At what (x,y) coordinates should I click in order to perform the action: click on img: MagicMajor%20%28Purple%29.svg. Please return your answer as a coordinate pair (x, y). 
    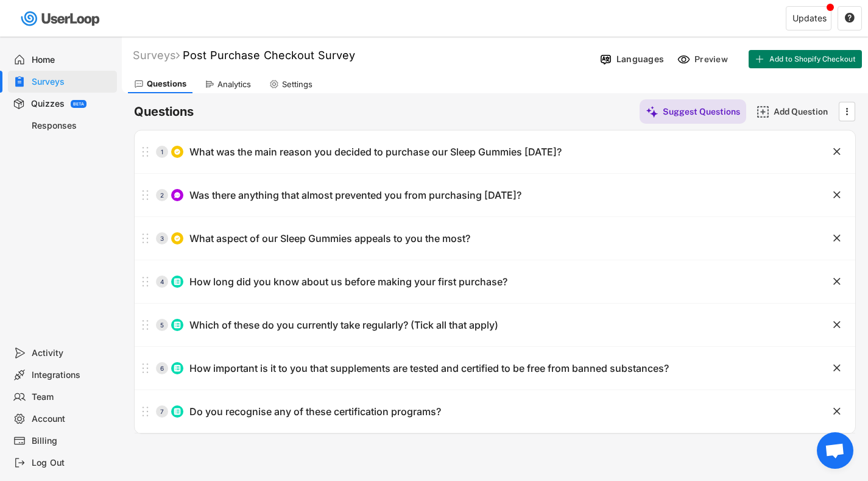
    Looking at the image, I should click on (652, 112).